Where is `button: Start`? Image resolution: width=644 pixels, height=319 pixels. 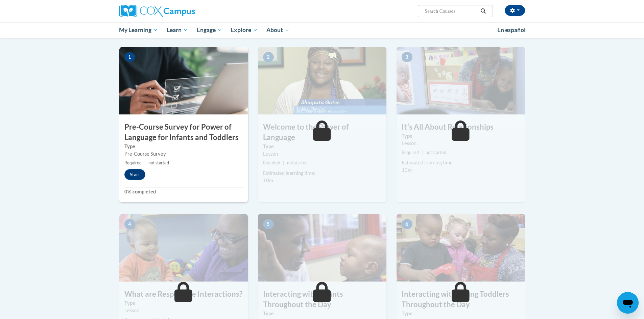 button: Start is located at coordinates (135, 174).